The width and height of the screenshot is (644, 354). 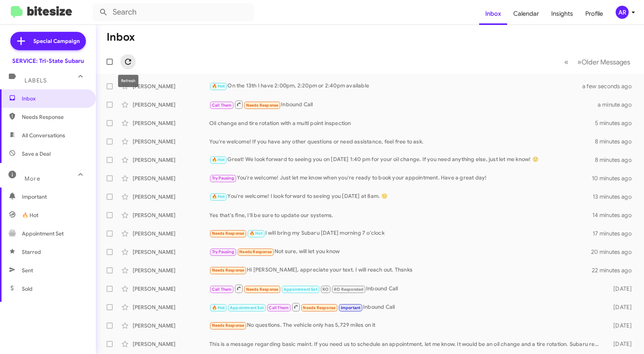 I want to click on nav: Page navigation example, so click(x=597, y=62).